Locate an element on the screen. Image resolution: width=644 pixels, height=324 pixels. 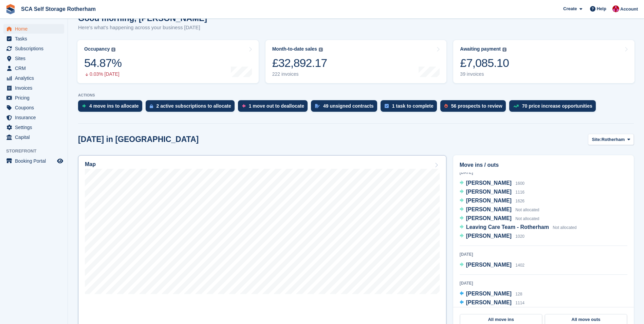
div: 39 invoices is located at coordinates (485, 74).